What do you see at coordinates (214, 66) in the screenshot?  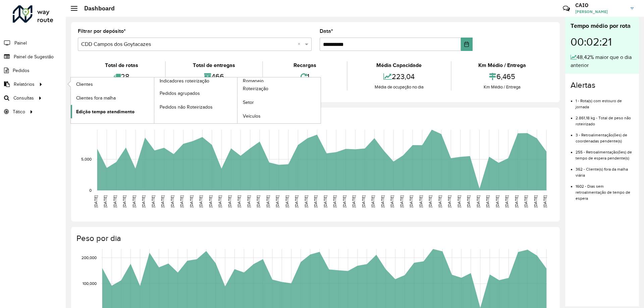 I see `div: Total de entregas` at bounding box center [214, 66].